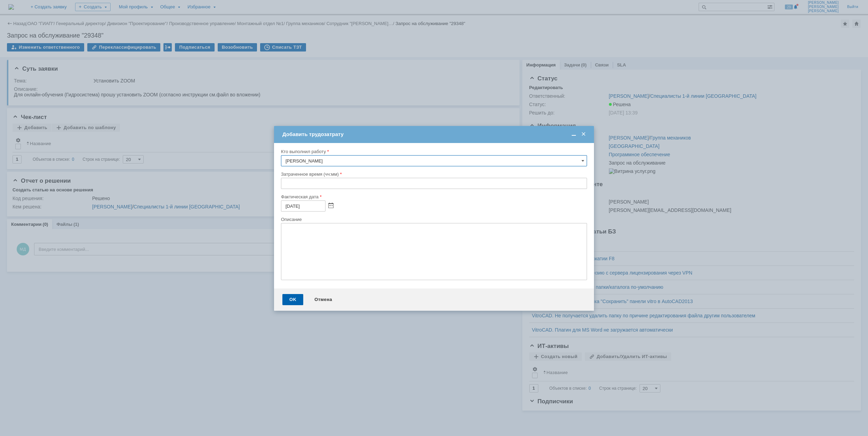  What do you see at coordinates (434, 134) in the screenshot?
I see `div: Добавить трудозатрату` at bounding box center [434, 134].